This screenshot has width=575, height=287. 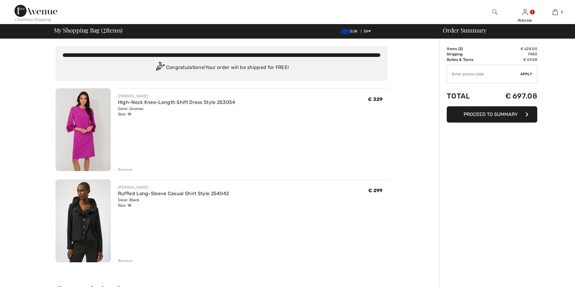 I want to click on img: My Bag, so click(x=555, y=12).